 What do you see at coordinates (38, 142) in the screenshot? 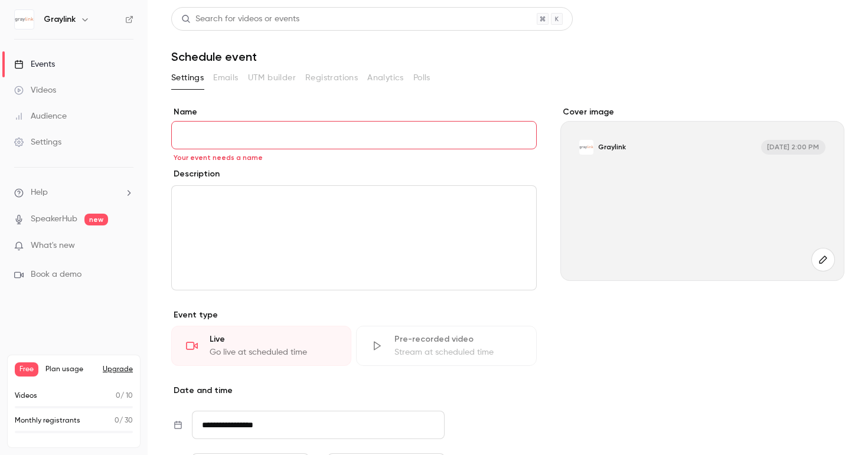
I see `div: Settings` at bounding box center [38, 142].